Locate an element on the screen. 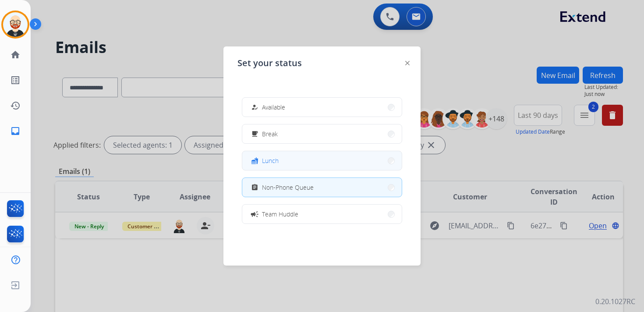  img: avatar is located at coordinates (16, 24).